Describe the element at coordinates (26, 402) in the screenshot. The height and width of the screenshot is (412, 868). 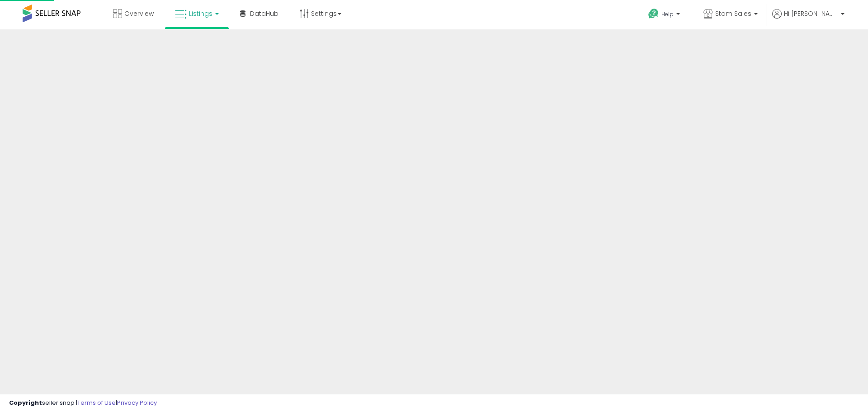
I see `strong: Copyright` at that location.